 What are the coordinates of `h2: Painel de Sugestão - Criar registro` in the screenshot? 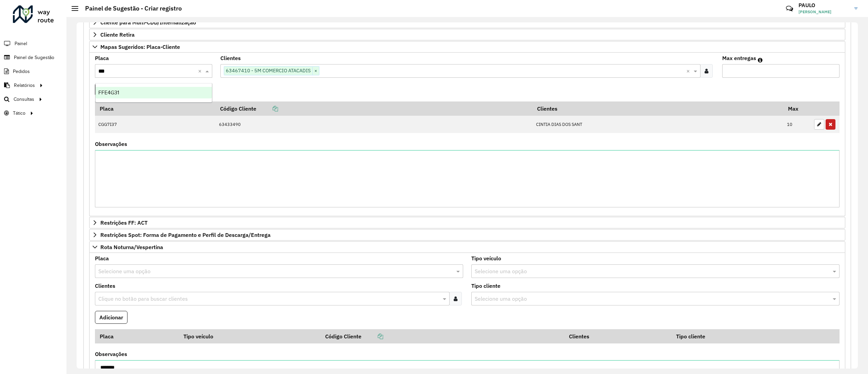 It's located at (130, 8).